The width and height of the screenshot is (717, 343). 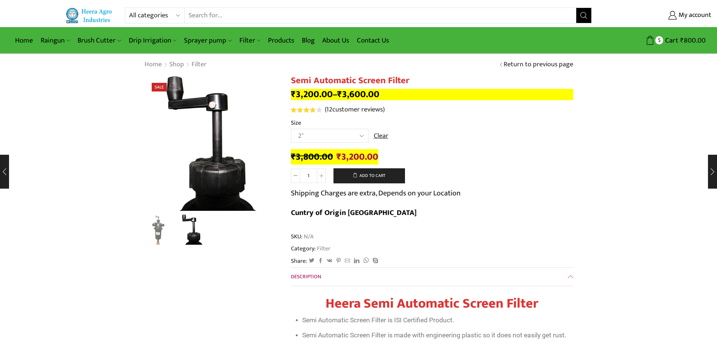 What do you see at coordinates (192, 229) in the screenshot?
I see `a: 2` at bounding box center [192, 229].